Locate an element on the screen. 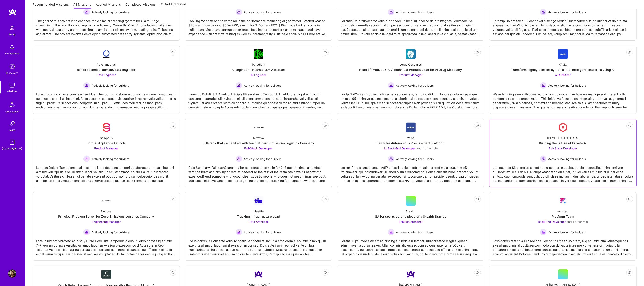 The width and height of the screenshot is (644, 286). div: The goal of this project is to enhance the claims processing system for ClaimBridge, streamlining... is located at coordinates (106, 26).